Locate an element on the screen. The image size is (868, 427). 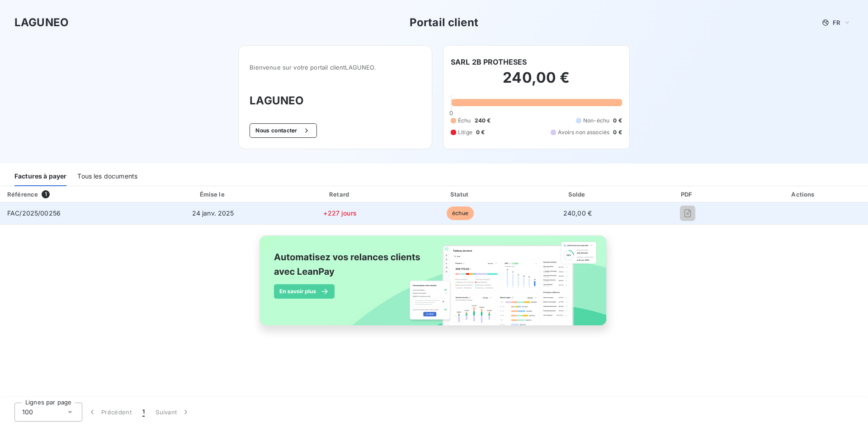
div: Retard is located at coordinates (340, 194).